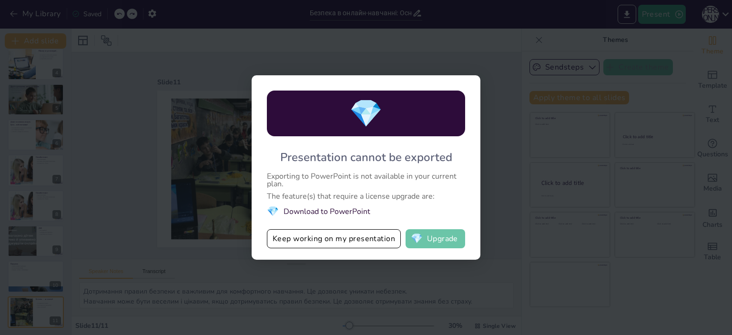 Image resolution: width=732 pixels, height=335 pixels. I want to click on li: Download to PowerPoint, so click(366, 211).